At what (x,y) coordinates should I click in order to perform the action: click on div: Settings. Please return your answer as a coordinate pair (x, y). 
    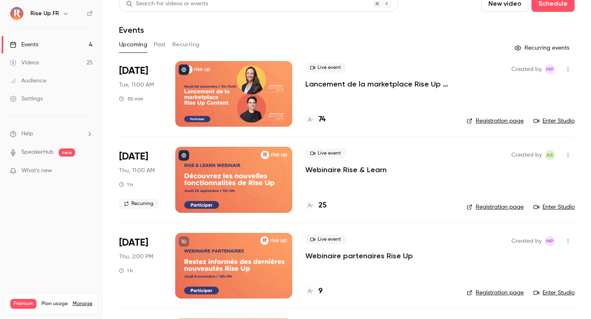
    Looking at the image, I should click on (26, 99).